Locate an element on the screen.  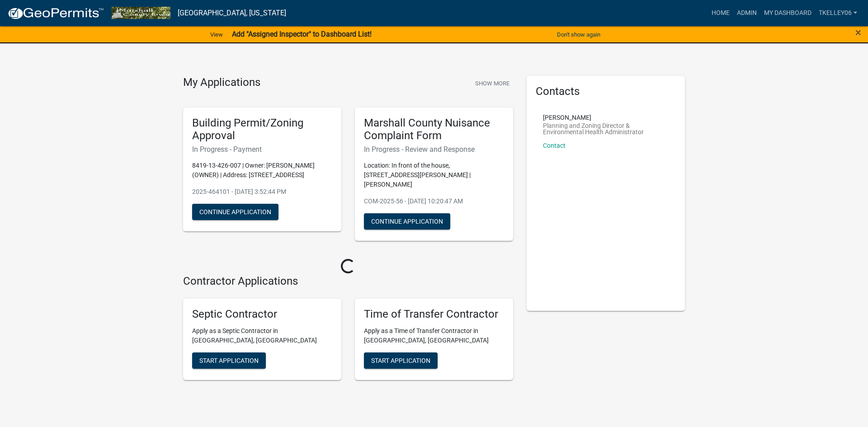
h6: In Progress - Payment is located at coordinates (262, 150).